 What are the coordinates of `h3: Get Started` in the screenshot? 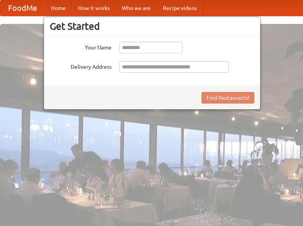 It's located at (152, 26).